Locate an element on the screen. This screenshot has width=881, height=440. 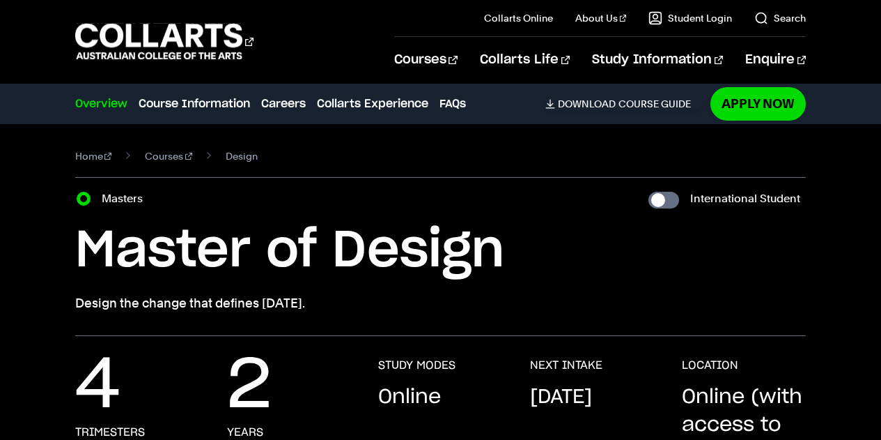
a: DownloadCourse Guide is located at coordinates (624, 104).